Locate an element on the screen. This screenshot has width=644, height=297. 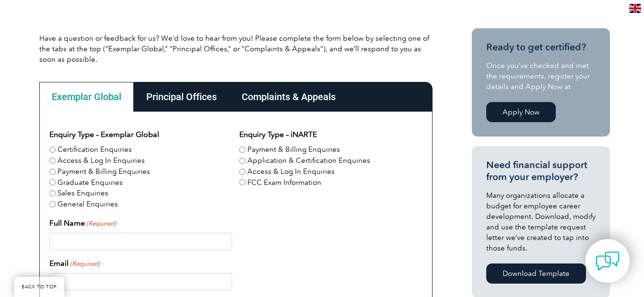
h3: Ready to get certified? is located at coordinates (541, 47).